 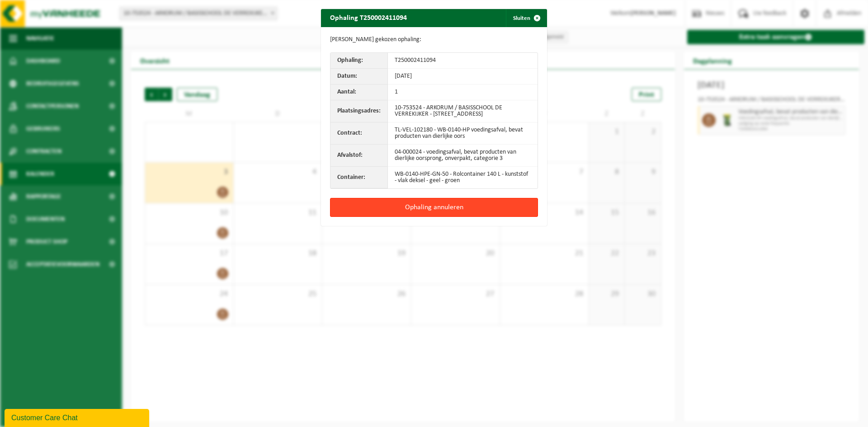 What do you see at coordinates (359, 155) in the screenshot?
I see `th: Afvalstof:` at bounding box center [359, 155].